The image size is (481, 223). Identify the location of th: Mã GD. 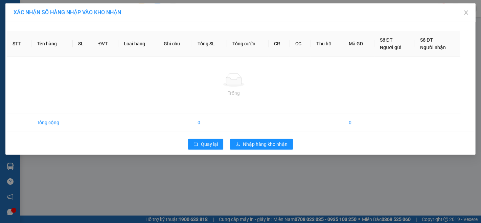
(359, 44).